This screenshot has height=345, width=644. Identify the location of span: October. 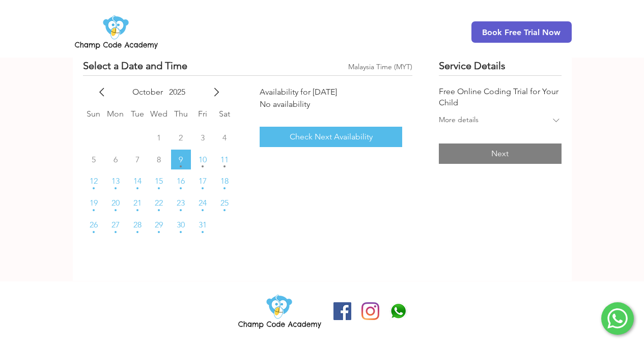
(147, 92).